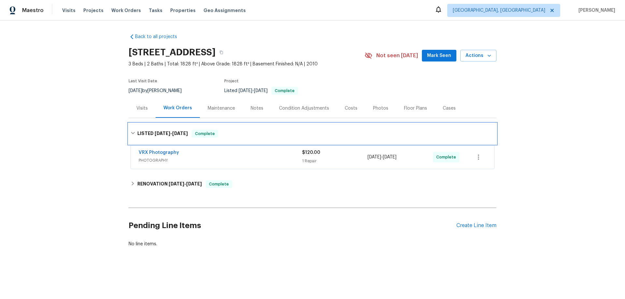  I want to click on button: Mark Seen, so click(439, 56).